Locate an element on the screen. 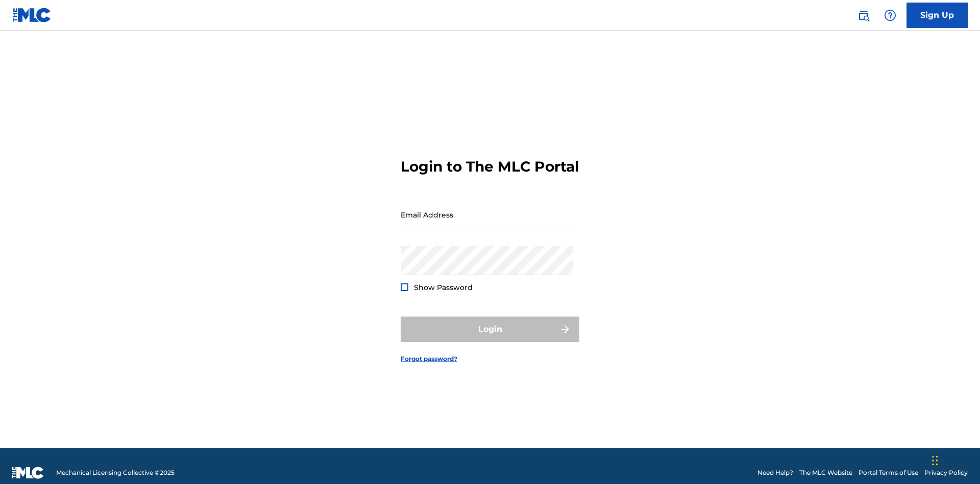  img: help is located at coordinates (890, 15).